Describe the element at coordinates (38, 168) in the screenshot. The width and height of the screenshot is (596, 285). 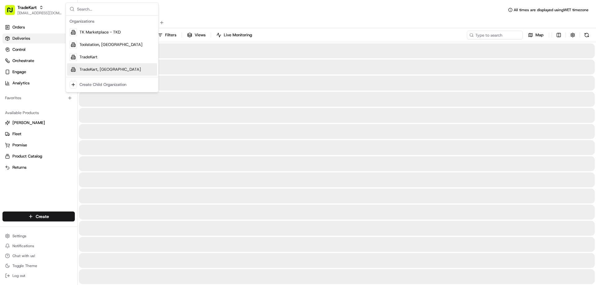
I see `a: Returns` at that location.